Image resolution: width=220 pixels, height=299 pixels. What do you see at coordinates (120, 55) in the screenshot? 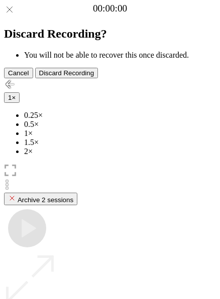
I see `li: You will not be able to recover this once discarded.` at bounding box center [120, 55].